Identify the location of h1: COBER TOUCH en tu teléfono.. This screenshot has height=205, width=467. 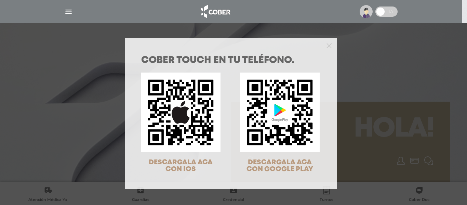
(231, 61).